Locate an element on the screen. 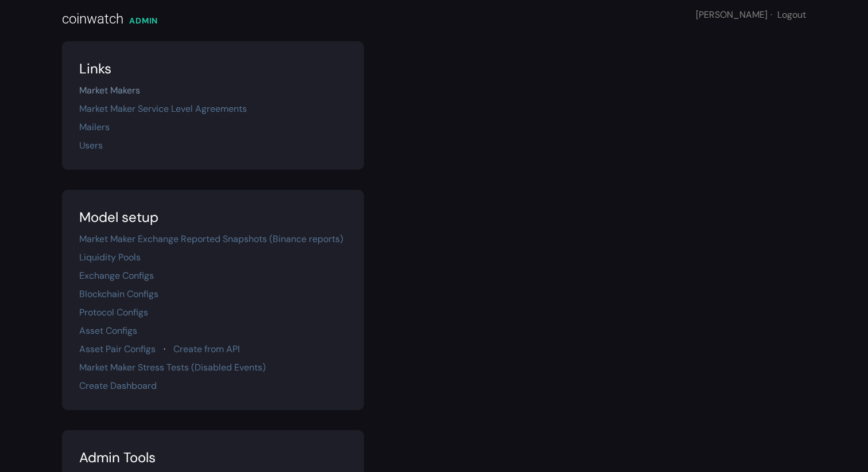 This screenshot has height=472, width=868. a: Protocol Configs is located at coordinates (114, 312).